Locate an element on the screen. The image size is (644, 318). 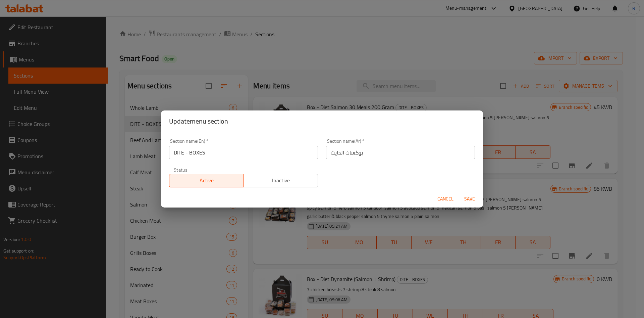
span: Cancel is located at coordinates (445, 199).